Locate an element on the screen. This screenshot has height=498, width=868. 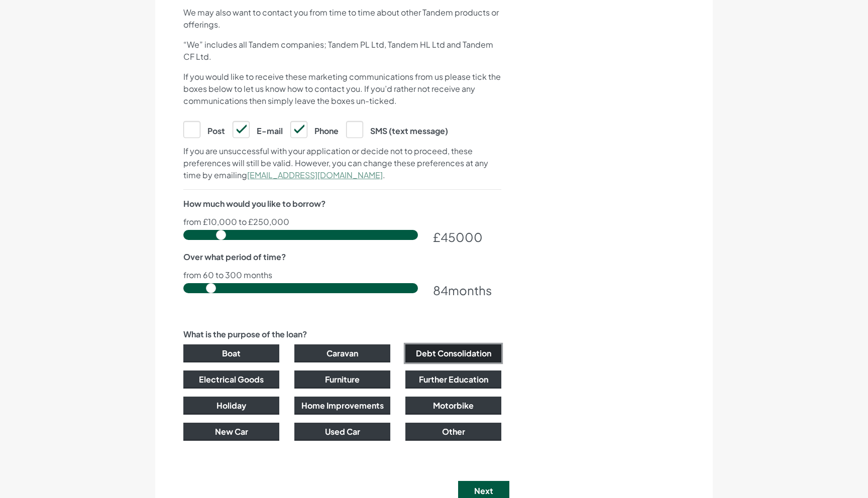
button: Home Improvements is located at coordinates (342, 405).